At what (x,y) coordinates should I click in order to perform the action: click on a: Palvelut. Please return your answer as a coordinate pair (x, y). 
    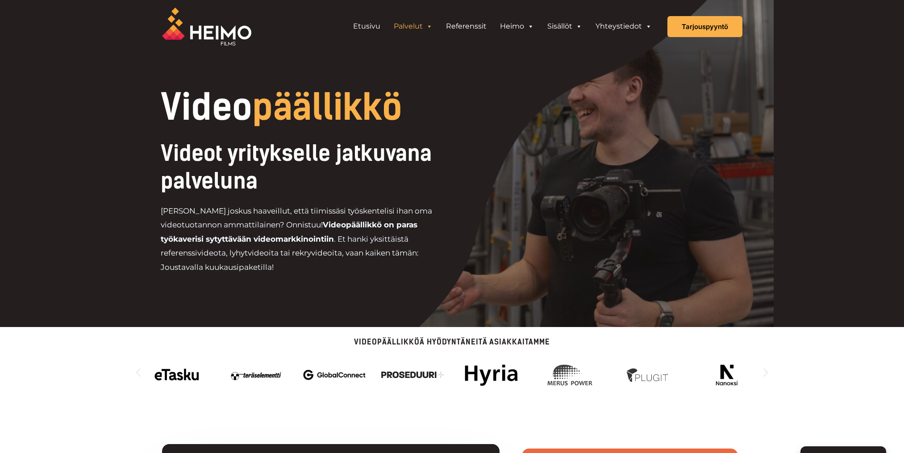
    Looking at the image, I should click on (413, 26).